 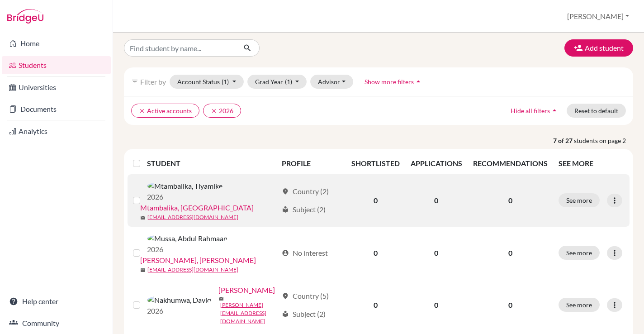 I want to click on img: Nakhumwa, David, so click(x=179, y=300).